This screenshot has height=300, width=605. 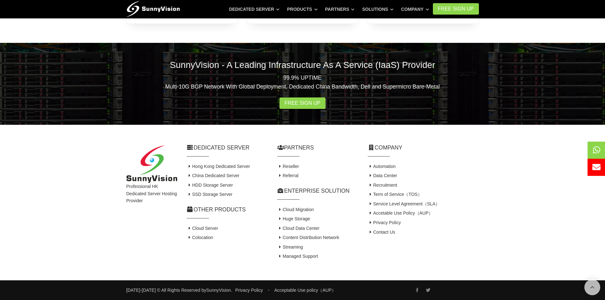 What do you see at coordinates (302, 103) in the screenshot?
I see `a: Free Sign Up` at bounding box center [302, 103].